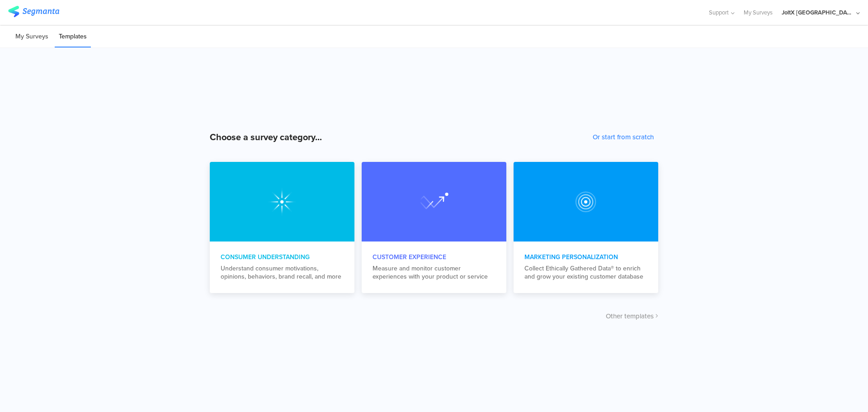  What do you see at coordinates (586, 273) in the screenshot?
I see `div: Collect Ethically Gathered Data® to enrich and grow your existing customer database` at bounding box center [586, 273].